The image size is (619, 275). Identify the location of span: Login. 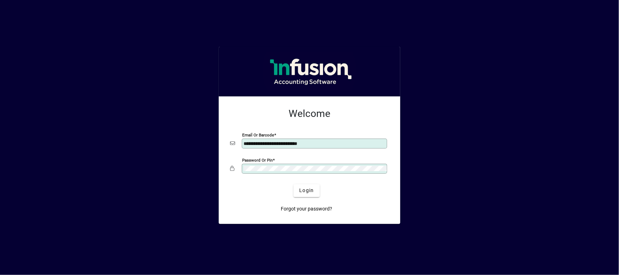
(306, 190).